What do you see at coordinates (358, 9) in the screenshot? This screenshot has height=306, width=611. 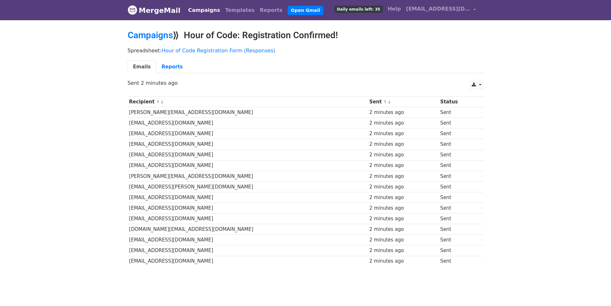 I see `a: Daily emails left: 35` at bounding box center [358, 9].